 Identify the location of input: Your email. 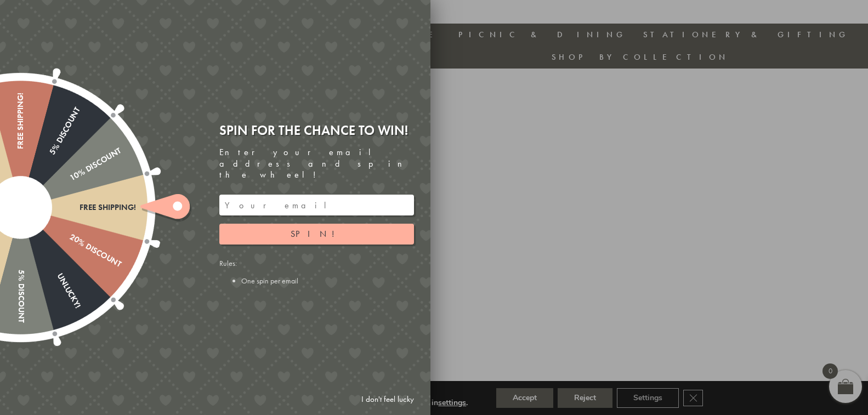
(317, 205).